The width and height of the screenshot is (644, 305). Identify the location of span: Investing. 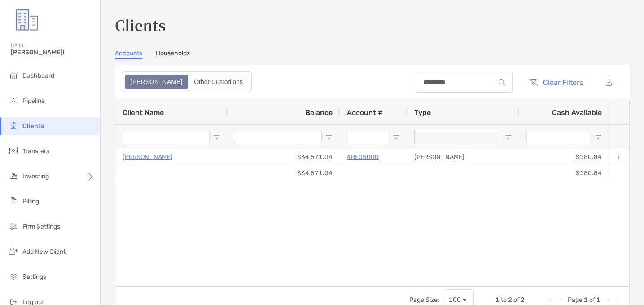
(35, 176).